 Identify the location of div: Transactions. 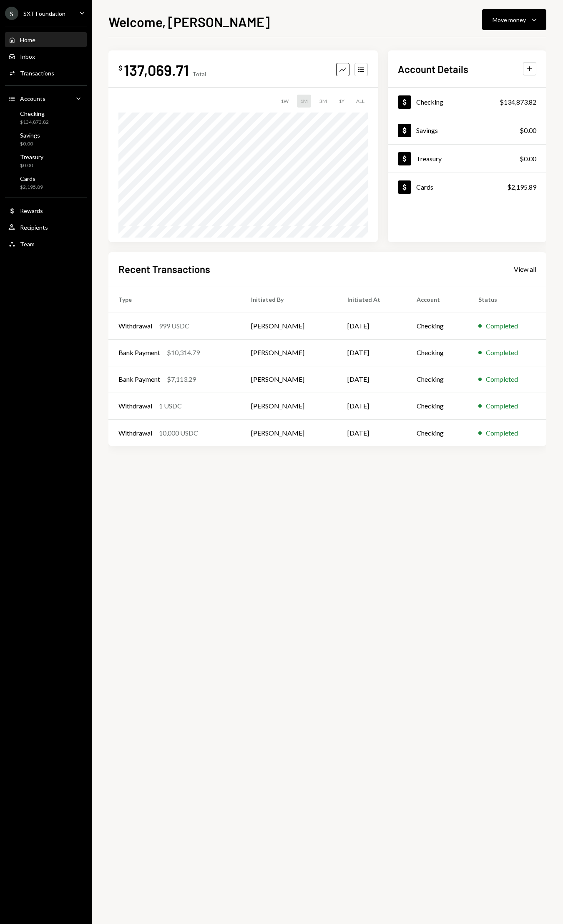
(37, 73).